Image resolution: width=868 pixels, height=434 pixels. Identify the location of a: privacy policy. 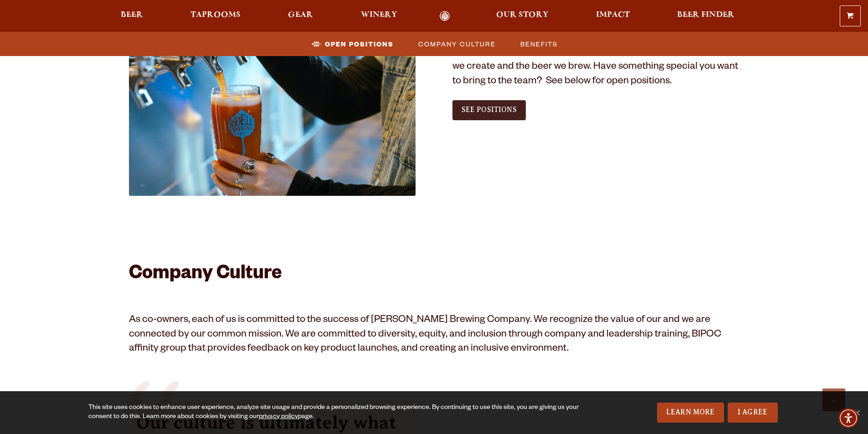
(278, 417).